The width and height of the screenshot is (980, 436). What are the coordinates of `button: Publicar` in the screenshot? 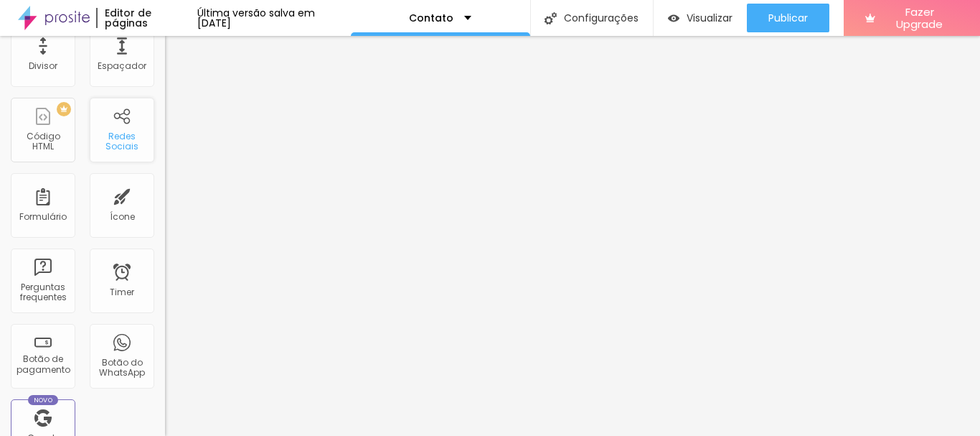 It's located at (788, 18).